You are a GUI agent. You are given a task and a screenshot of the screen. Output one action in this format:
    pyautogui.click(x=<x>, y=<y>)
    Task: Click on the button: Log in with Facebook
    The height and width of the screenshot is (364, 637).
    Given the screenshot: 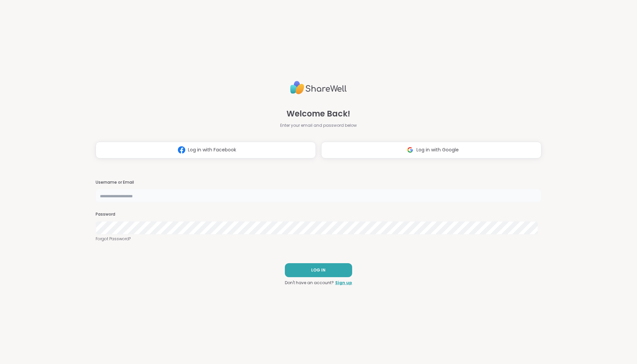 What is the action you would take?
    pyautogui.click(x=205, y=150)
    